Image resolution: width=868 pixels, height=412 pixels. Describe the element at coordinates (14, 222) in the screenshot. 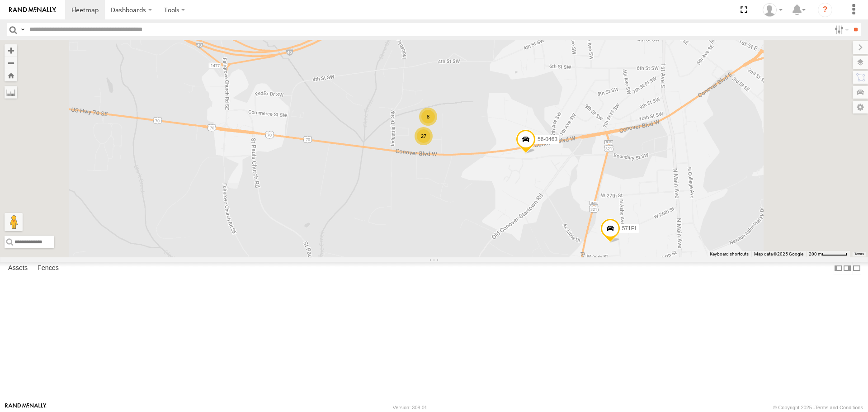

I see `button: Drag Pegman onto the map to open Street View` at that location.